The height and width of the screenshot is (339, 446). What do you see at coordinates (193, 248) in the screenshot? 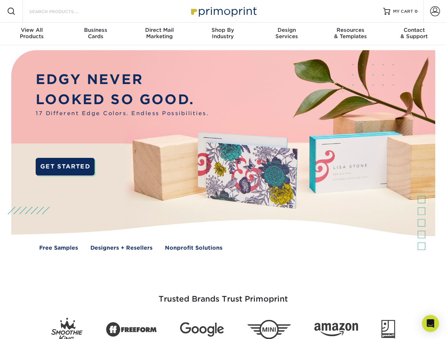
I see `a: Nonprofit Solutions` at bounding box center [193, 248].